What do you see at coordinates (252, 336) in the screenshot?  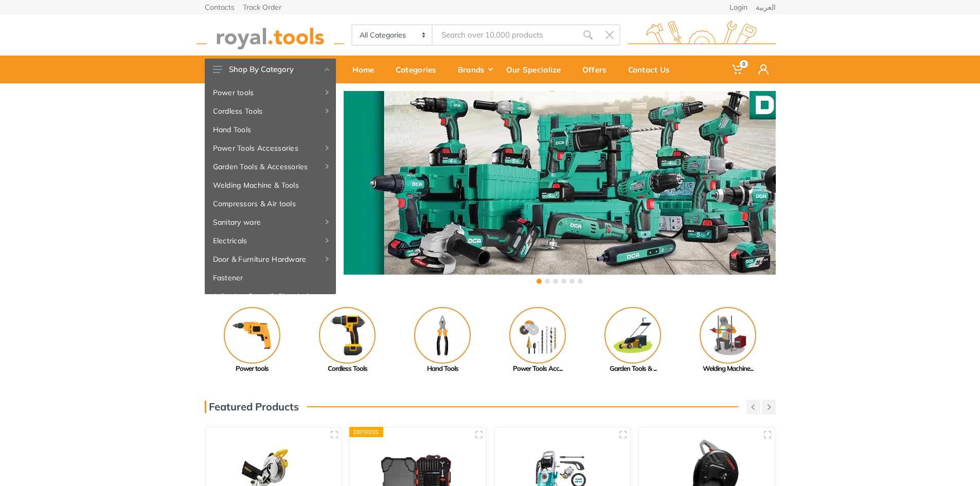 I see `img: Royal - Power tools` at bounding box center [252, 336].